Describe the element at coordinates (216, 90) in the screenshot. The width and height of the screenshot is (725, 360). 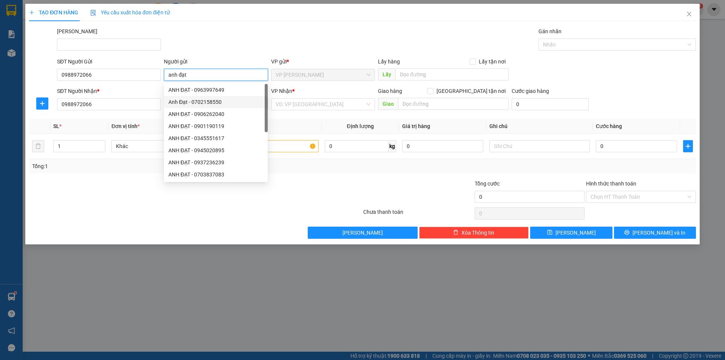
I see `div: ANH ĐẠT - 0963997649` at that location.